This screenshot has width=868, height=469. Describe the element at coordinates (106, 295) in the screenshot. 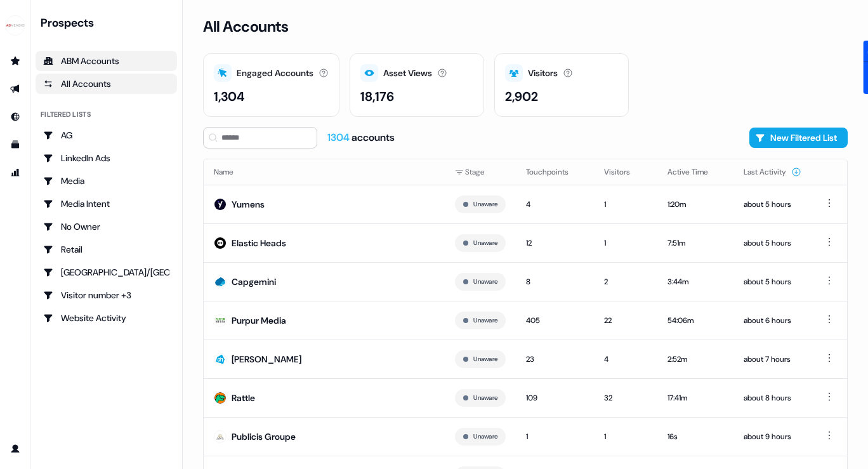

I see `a: Go to Visitor number +3` at that location.